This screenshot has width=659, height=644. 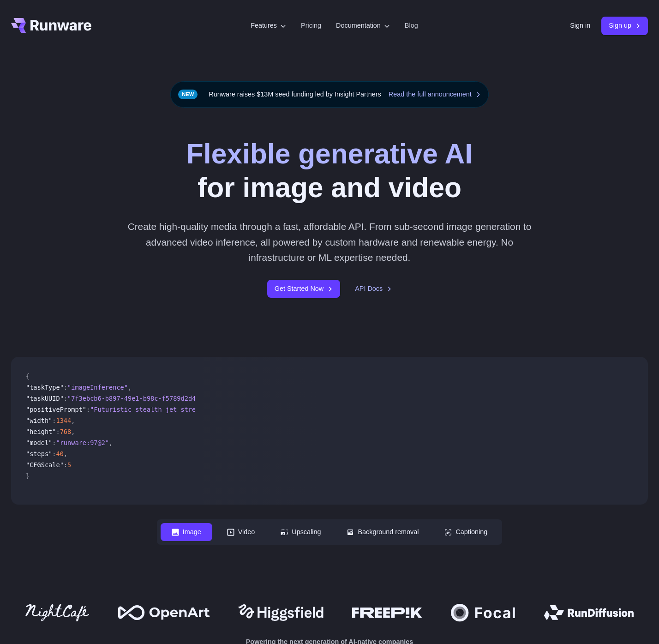 What do you see at coordinates (330, 154) in the screenshot?
I see `strong: Flexible generative AI` at bounding box center [330, 154].